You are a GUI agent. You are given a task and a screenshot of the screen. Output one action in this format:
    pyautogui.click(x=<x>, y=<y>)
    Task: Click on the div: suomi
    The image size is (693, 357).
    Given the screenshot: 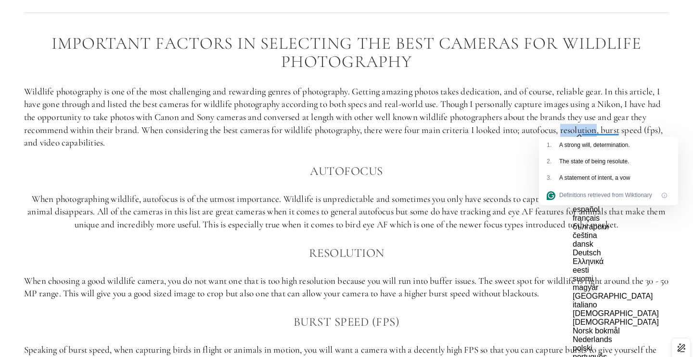 What is the action you would take?
    pyautogui.click(x=633, y=279)
    